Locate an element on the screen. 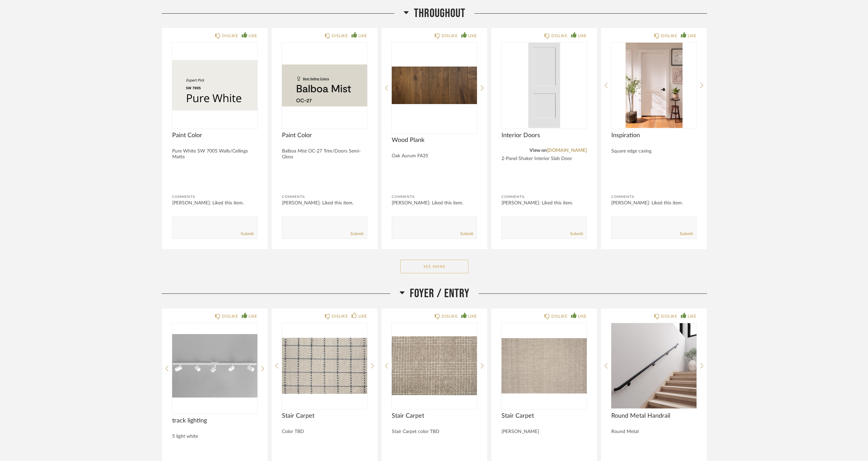 This screenshot has height=461, width=868. span: View on is located at coordinates (538, 151).